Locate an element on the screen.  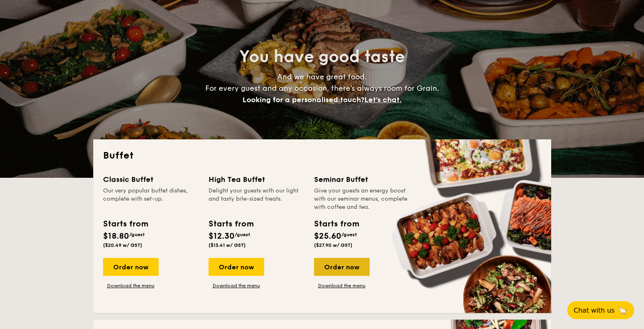
span: And we have great food. For every guest and any occasion, there’s always room for Grain. is located at coordinates (322, 88).